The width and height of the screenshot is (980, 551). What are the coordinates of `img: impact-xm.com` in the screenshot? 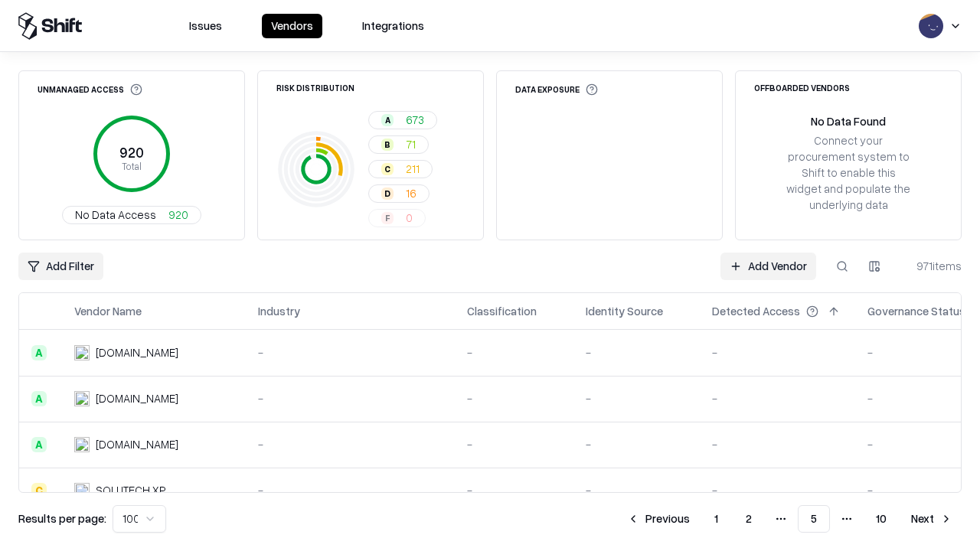 It's located at (82, 445).